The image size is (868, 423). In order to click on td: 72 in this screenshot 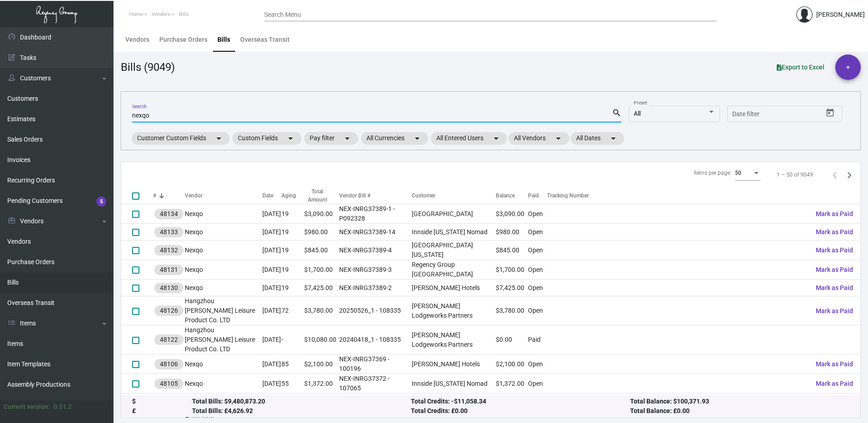, I will do `click(293, 311)`.